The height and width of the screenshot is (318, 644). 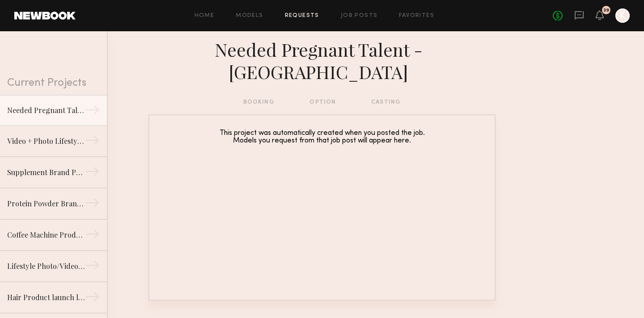 What do you see at coordinates (302, 15) in the screenshot?
I see `a: Requests` at bounding box center [302, 15].